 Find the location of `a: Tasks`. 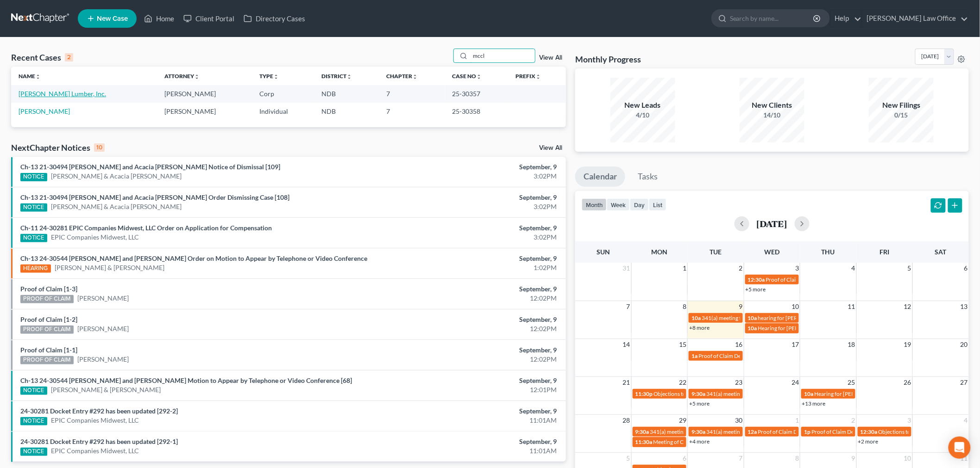

a: Tasks is located at coordinates (648, 177).